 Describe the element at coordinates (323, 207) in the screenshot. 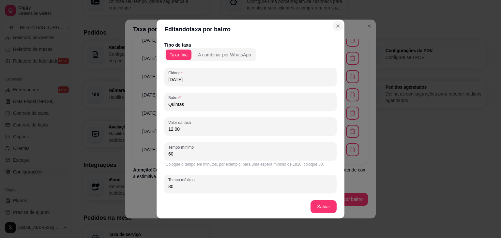

I see `button: Salvar` at that location.